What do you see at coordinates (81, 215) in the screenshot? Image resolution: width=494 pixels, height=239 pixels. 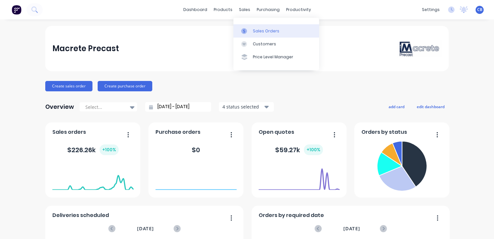 I see `span: Deliveries scheduled` at bounding box center [81, 215].